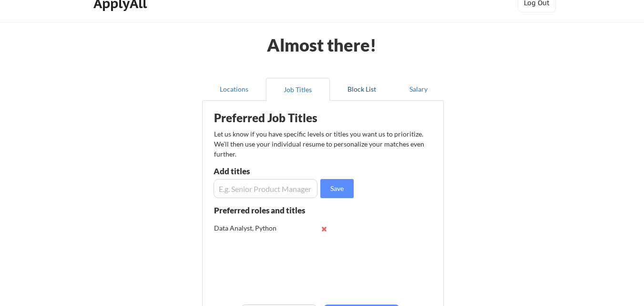 The image size is (644, 306). What do you see at coordinates (362, 89) in the screenshot?
I see `button: Block List` at bounding box center [362, 89].